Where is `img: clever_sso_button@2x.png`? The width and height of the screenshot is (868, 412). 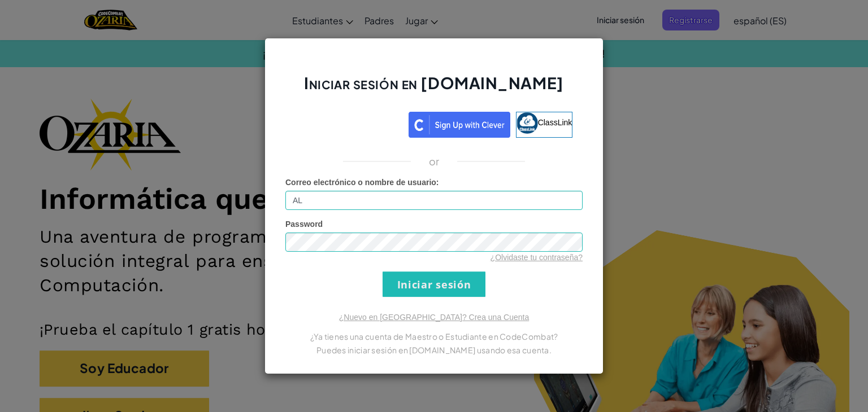
img: clever_sso_button@2x.png is located at coordinates (459, 125).